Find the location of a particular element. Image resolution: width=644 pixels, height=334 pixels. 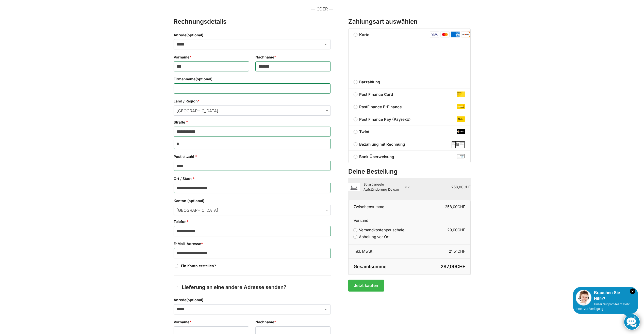

label: Land / Region is located at coordinates (252, 101).